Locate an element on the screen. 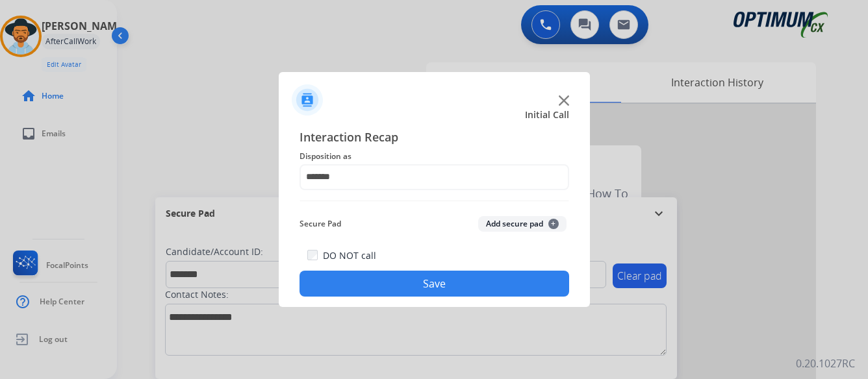  img: contact-recap-line.svg is located at coordinates (434, 201).